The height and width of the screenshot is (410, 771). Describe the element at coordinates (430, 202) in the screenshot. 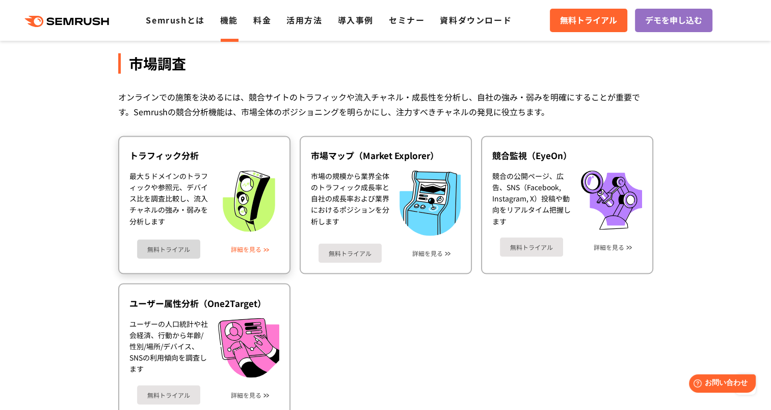

I see `img: 市場マップ（Market Explorer）` at that location.